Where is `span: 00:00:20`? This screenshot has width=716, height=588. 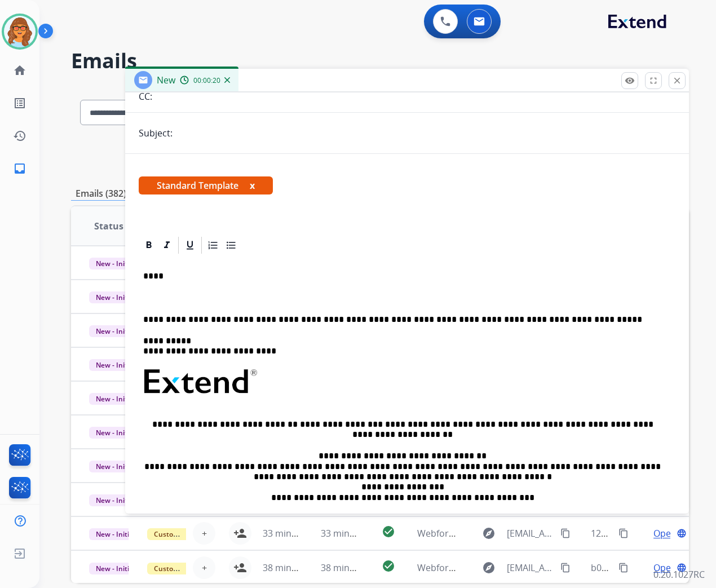
span: 00:00:20 is located at coordinates (207, 80).